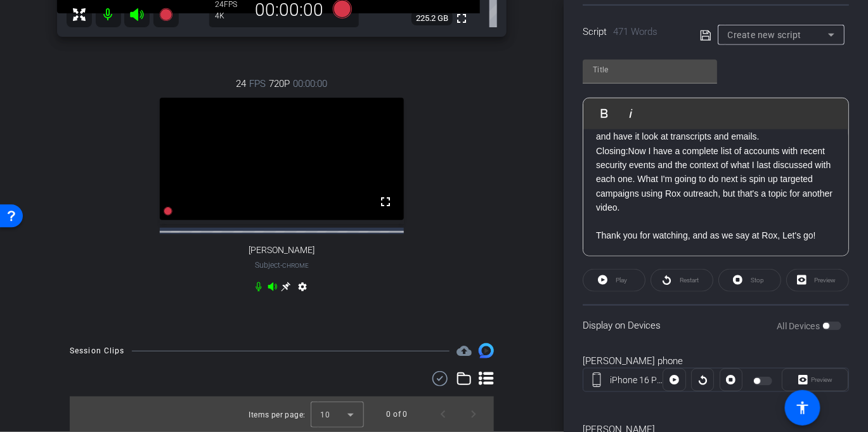 Image resolution: width=868 pixels, height=432 pixels. What do you see at coordinates (486, 351) in the screenshot?
I see `img: Session clips` at bounding box center [486, 351].